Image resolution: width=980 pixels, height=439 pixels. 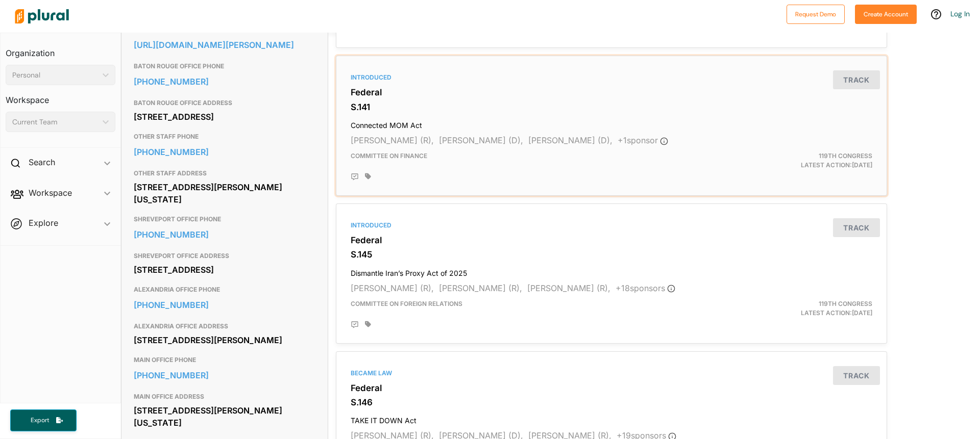 I want to click on h4: Connected MOM Act, so click(x=611, y=123).